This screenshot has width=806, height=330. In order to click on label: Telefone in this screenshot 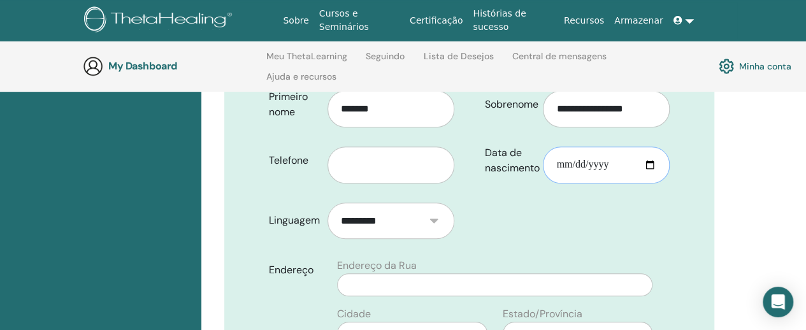, I will do `click(293, 161)`.